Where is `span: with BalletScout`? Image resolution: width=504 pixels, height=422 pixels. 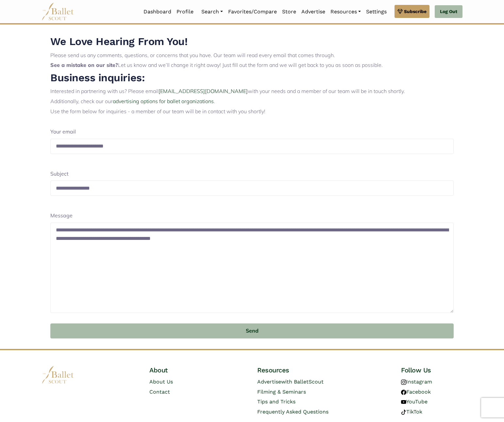
span: with BalletScout is located at coordinates (302, 382).